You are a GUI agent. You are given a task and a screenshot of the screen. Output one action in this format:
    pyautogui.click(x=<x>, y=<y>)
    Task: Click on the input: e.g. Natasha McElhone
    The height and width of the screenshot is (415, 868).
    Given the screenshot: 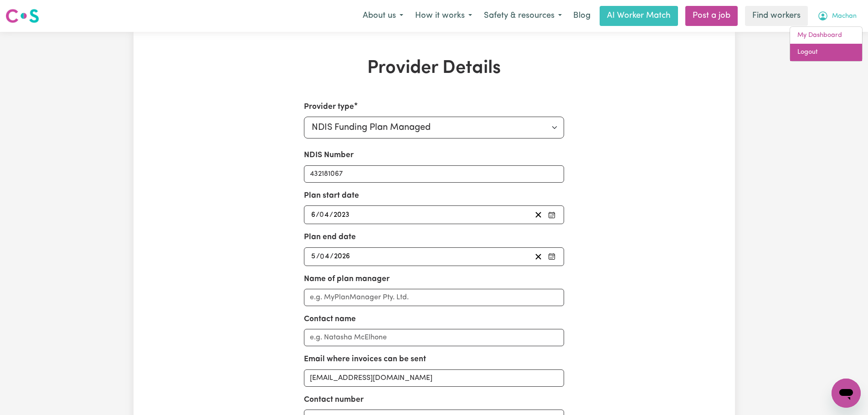 What is the action you would take?
    pyautogui.click(x=434, y=337)
    